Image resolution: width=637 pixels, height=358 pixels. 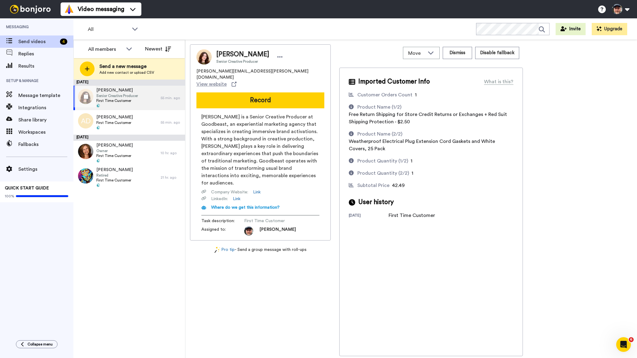 What do you see at coordinates (223, 221) in the screenshot?
I see `span: Task description :` at bounding box center [223, 221].